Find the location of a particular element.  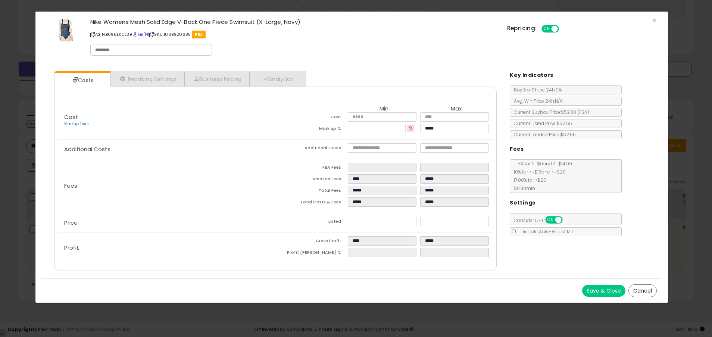

p: ASIN: B096LKCL39 | SKU: 1069920688 is located at coordinates (293, 34).